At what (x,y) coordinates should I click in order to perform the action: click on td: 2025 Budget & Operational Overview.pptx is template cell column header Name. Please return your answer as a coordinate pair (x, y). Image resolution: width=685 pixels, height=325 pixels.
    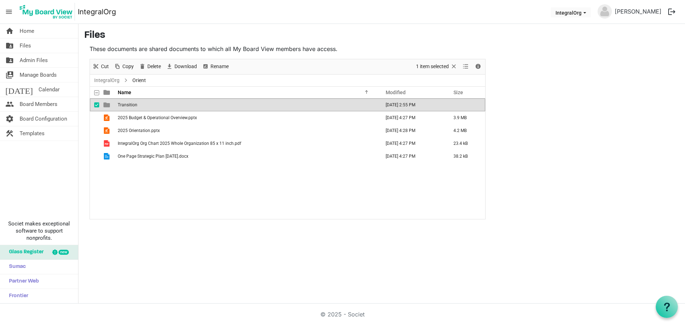
    Looking at the image, I should click on (247, 118).